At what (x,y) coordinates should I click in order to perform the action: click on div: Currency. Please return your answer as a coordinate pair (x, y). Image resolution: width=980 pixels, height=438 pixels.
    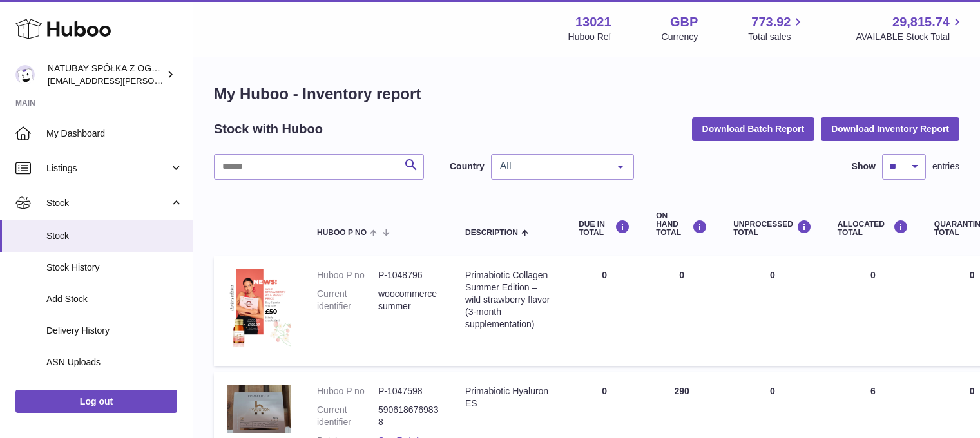
    Looking at the image, I should click on (680, 37).